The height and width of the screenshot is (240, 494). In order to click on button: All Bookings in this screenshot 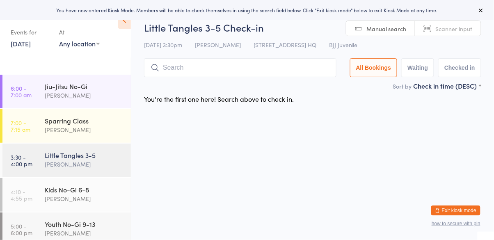, I will do `click(374, 68)`.